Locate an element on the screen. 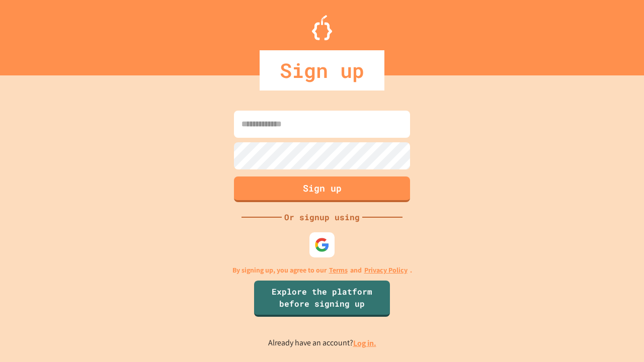  img: Logo.svg is located at coordinates (322, 28).